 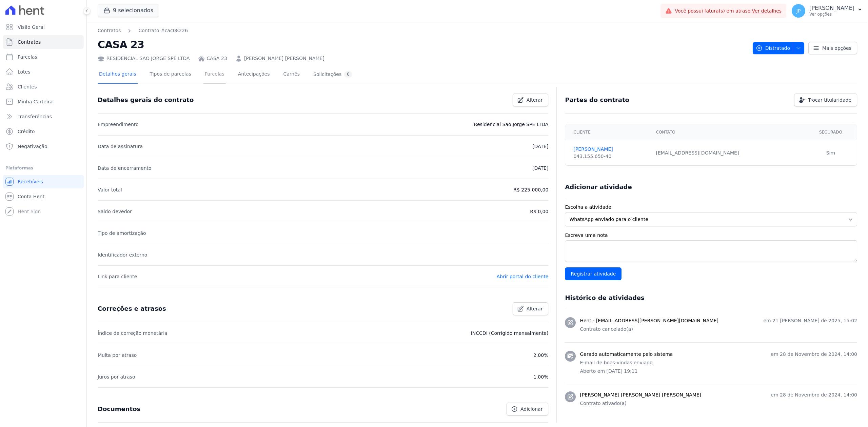 What do you see at coordinates (35, 117) in the screenshot?
I see `span: Transferências` at bounding box center [35, 117].